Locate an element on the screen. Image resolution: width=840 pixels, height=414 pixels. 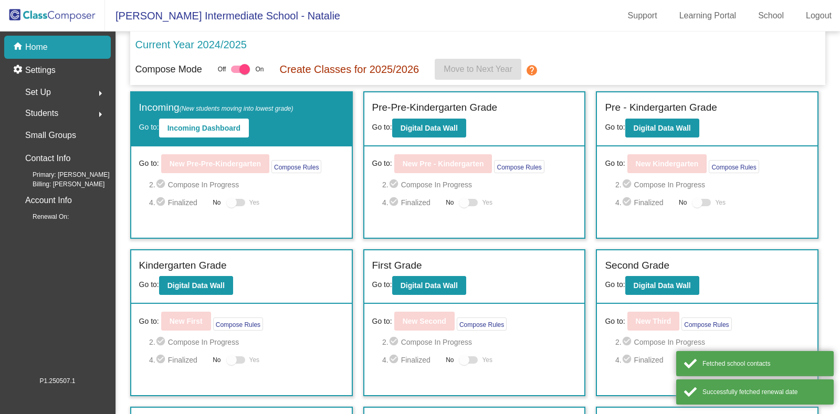
p: Create Classes for 2025/2026 is located at coordinates (349, 69).